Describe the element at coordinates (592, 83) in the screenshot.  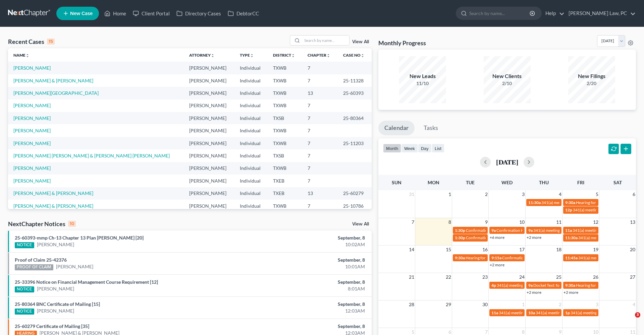
I see `div: 2/20` at that location.